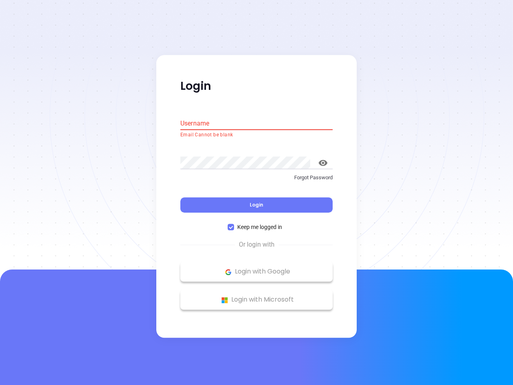  Describe the element at coordinates (257, 86) in the screenshot. I see `p: Login` at that location.